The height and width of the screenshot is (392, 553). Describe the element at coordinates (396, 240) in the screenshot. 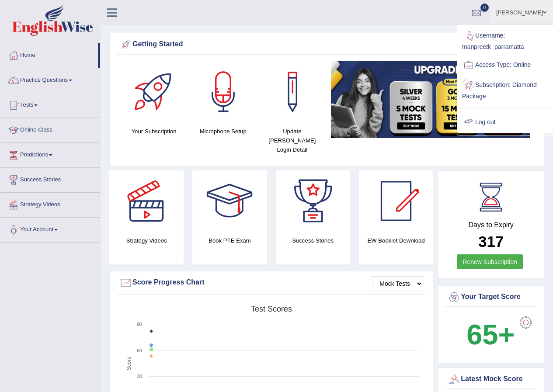

I see `h4: EW Booklet Download` at that location.